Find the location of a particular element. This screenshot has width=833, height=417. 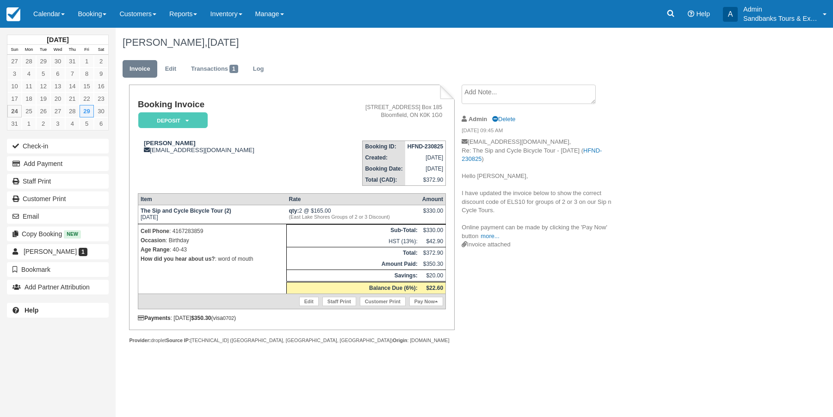

button: Bookmark is located at coordinates (58, 270).